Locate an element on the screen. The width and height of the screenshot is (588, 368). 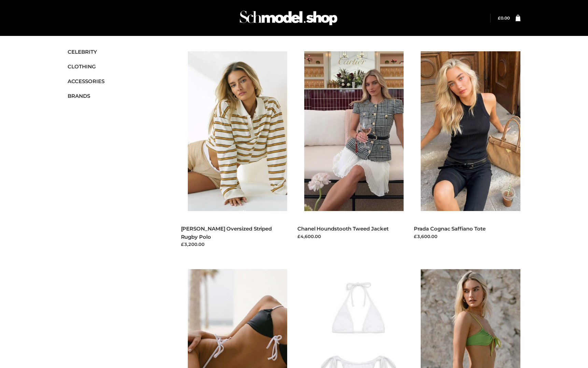
span: ACCESSORIES is located at coordinates (115, 81).